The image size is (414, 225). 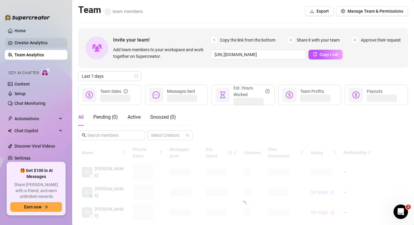 What do you see at coordinates (326, 54) in the screenshot?
I see `button: Copy Link` at bounding box center [326, 54].